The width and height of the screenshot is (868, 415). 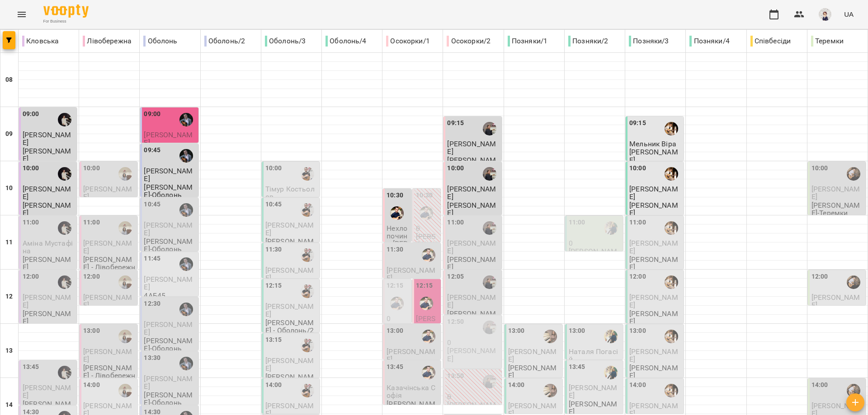 What do you see at coordinates (273, 286) in the screenshot?
I see `label: 12:15` at bounding box center [273, 286].